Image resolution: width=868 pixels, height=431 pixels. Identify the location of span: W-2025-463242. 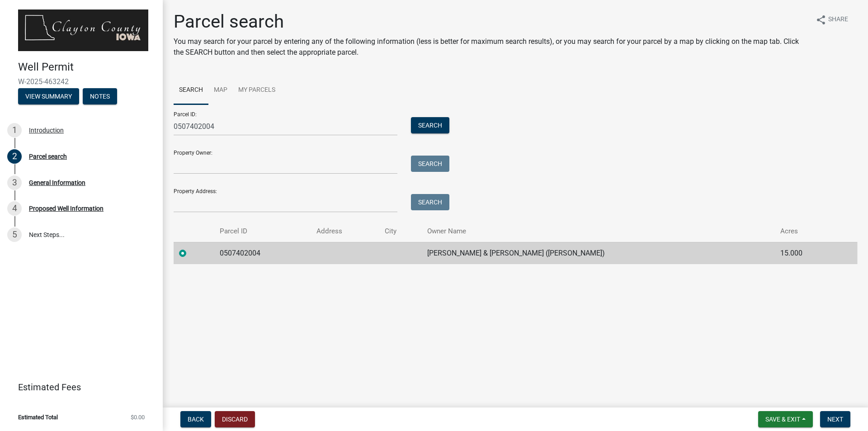
(81, 81).